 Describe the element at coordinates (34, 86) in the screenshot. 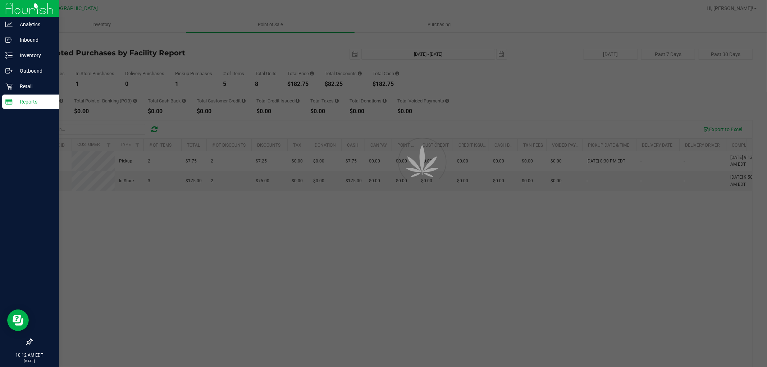

I see `p: Retail` at that location.